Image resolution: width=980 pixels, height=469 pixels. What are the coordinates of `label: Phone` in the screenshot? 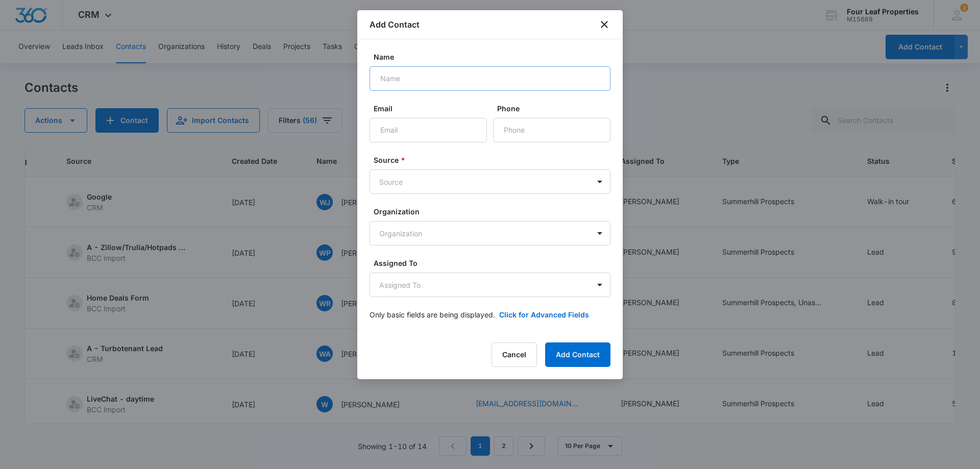 It's located at (556, 108).